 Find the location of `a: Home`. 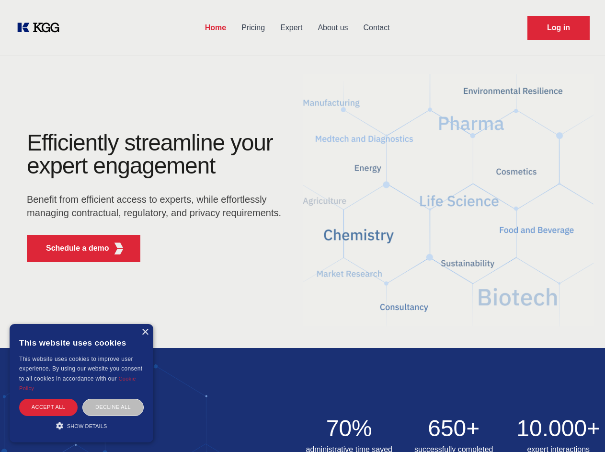

a: Home is located at coordinates (216, 28).